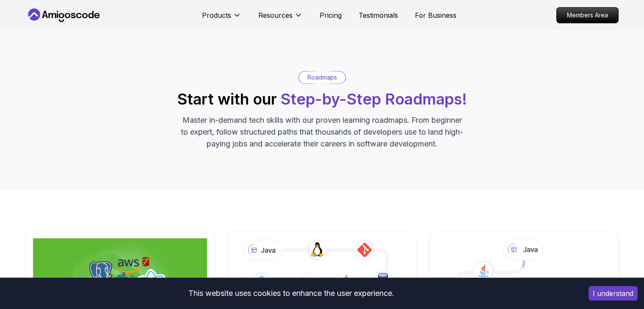 Image resolution: width=644 pixels, height=309 pixels. What do you see at coordinates (587, 15) in the screenshot?
I see `a: Members Area` at bounding box center [587, 15].